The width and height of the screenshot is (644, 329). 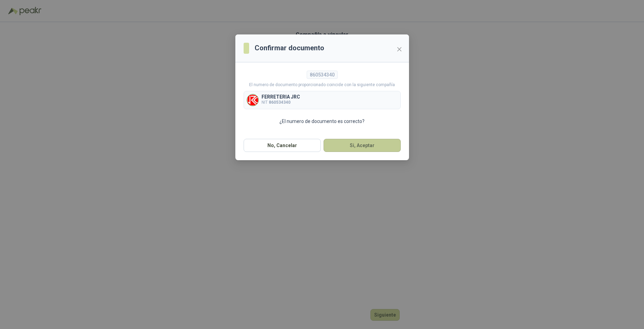 What do you see at coordinates (252, 100) in the screenshot?
I see `img: Company Logo` at bounding box center [252, 100].